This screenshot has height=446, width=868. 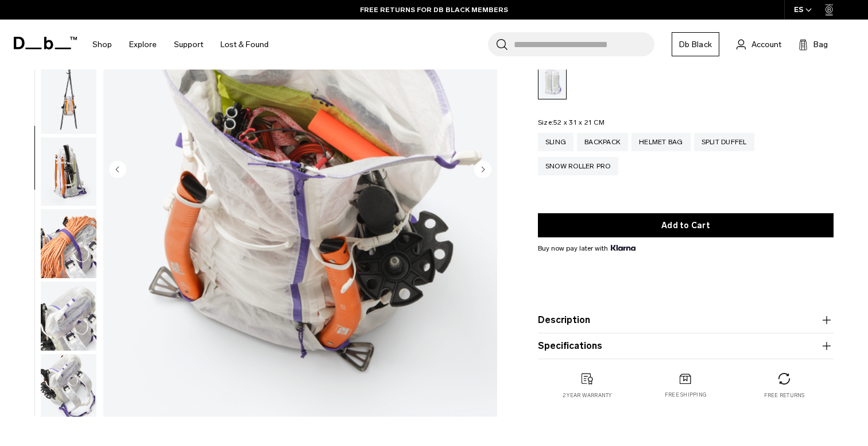 I want to click on img: Weigh_Lighter_Backpack_25L_13.png, so click(x=69, y=388).